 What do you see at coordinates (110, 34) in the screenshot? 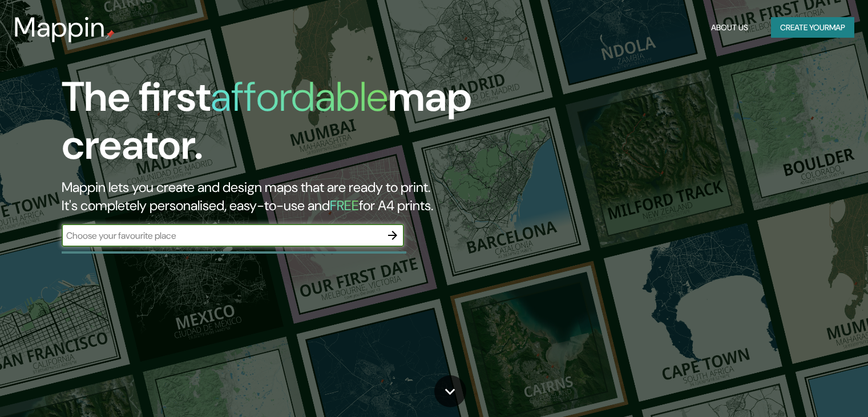
I see `img: mappin-pin` at bounding box center [110, 34].